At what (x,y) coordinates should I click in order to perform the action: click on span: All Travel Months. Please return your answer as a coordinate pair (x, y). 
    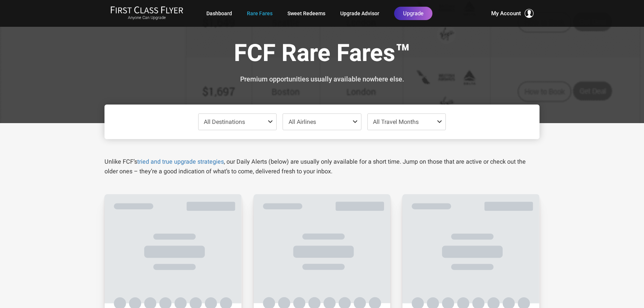
    Looking at the image, I should click on (396, 122).